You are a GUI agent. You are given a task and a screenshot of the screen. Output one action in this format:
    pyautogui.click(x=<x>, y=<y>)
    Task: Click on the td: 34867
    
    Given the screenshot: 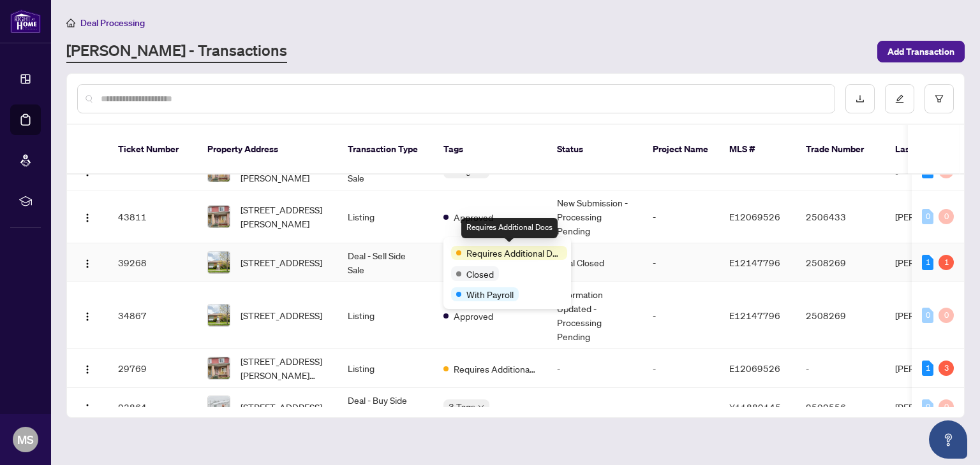 What is the action you would take?
    pyautogui.click(x=153, y=315)
    